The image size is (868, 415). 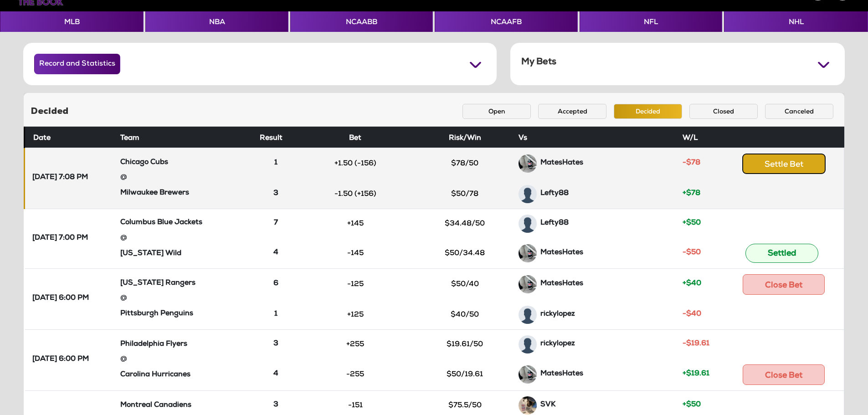 I want to click on button: -145, so click(x=355, y=253).